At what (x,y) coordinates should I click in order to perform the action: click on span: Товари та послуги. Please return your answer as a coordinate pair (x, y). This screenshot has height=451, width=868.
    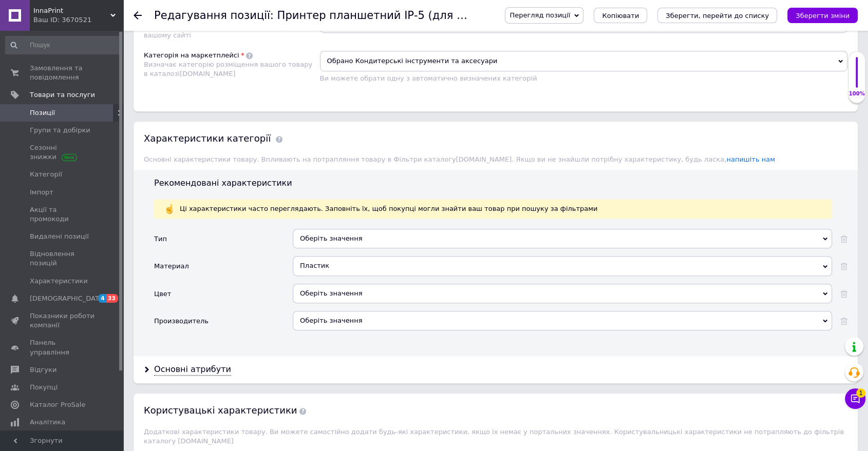
    Looking at the image, I should click on (62, 95).